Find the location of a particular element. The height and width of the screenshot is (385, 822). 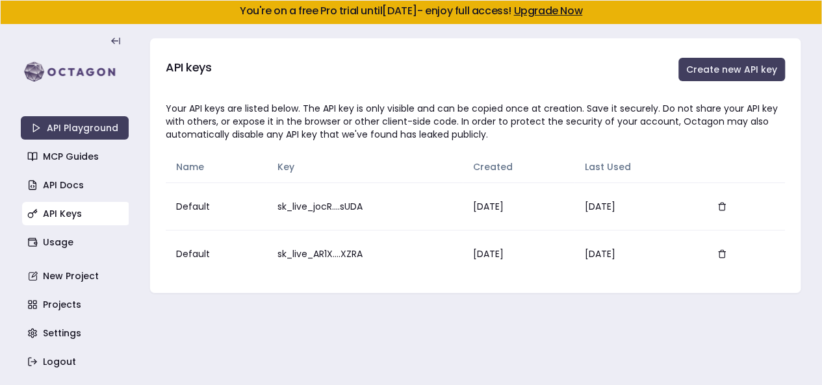

a: Logout is located at coordinates (76, 362).